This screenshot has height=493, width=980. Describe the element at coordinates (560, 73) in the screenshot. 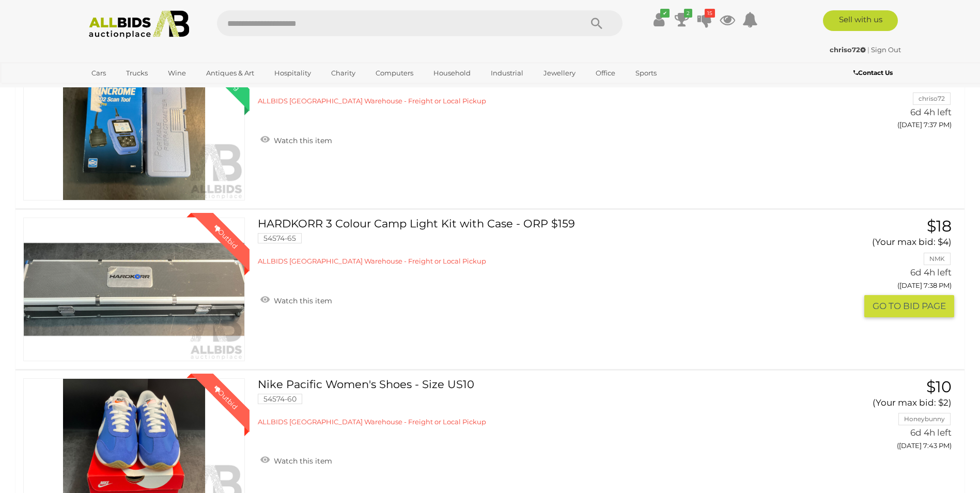

I see `a: Jewellery` at that location.